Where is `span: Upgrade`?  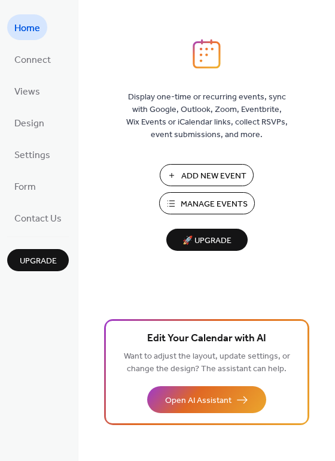
span: Upgrade is located at coordinates (38, 261).